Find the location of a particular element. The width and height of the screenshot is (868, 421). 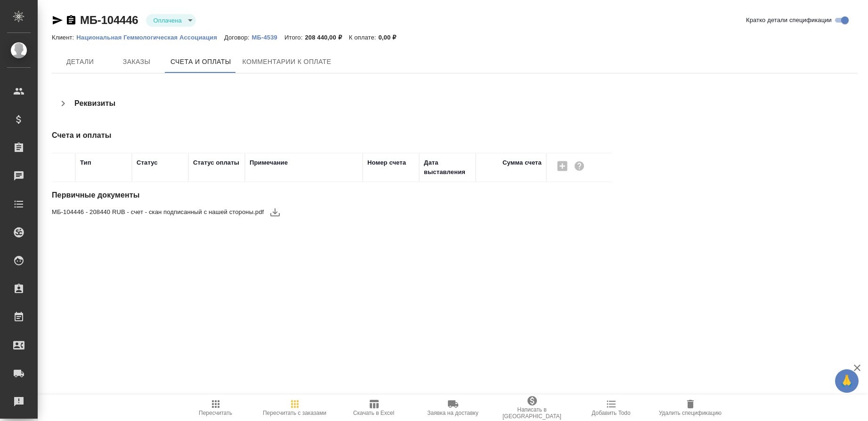

p: Итого: is located at coordinates (294, 38).